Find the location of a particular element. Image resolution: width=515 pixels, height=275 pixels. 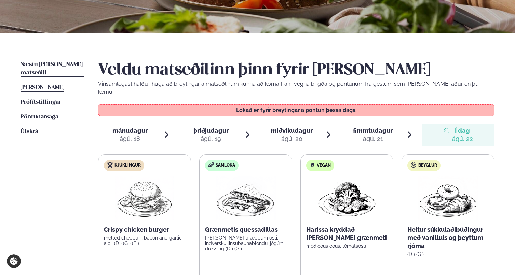

a: Cookie settings is located at coordinates (14, 261).